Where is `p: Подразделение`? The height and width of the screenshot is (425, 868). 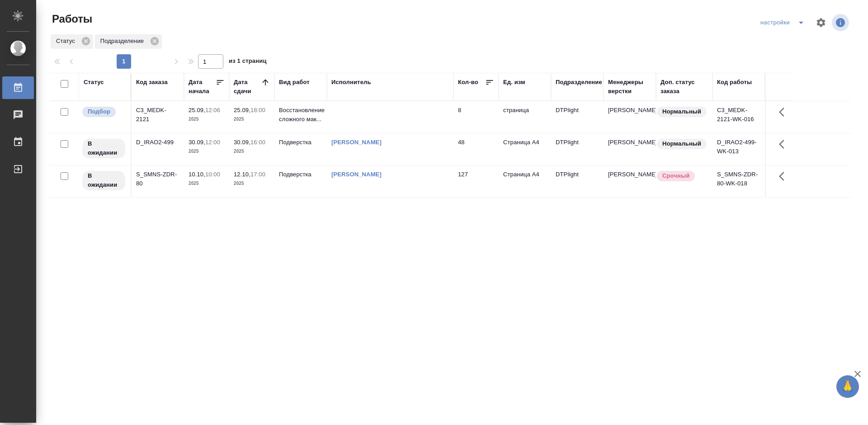 p: Подразделение is located at coordinates (124, 41).